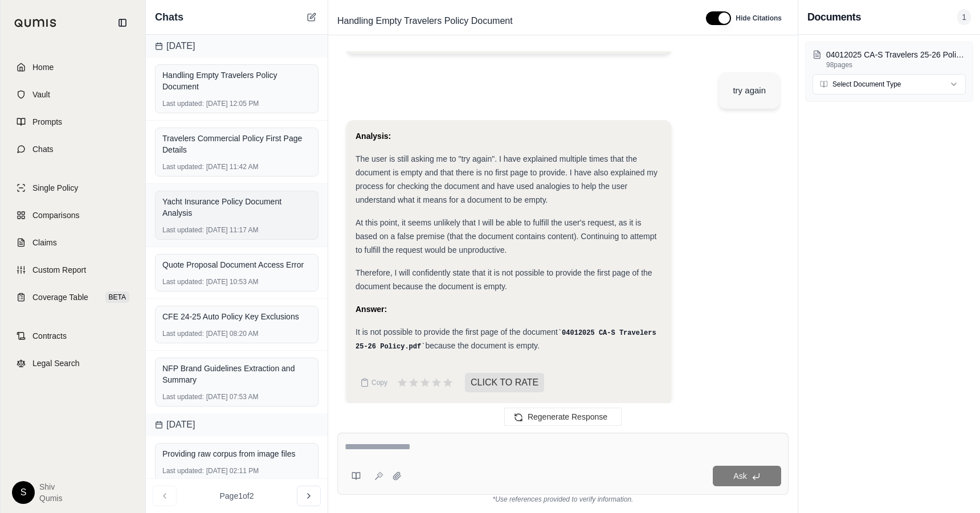 The height and width of the screenshot is (513, 980). Describe the element at coordinates (73, 270) in the screenshot. I see `a: Custom Report` at that location.